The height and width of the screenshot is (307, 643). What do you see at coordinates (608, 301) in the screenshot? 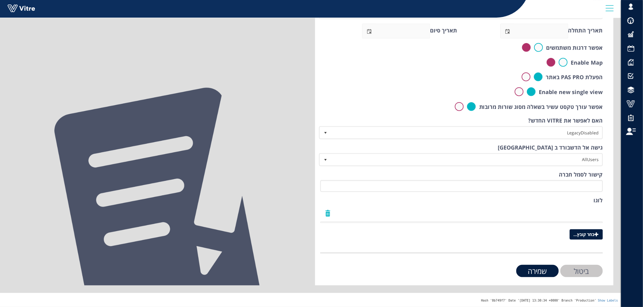
I see `a: Show Labels` at bounding box center [608, 301].